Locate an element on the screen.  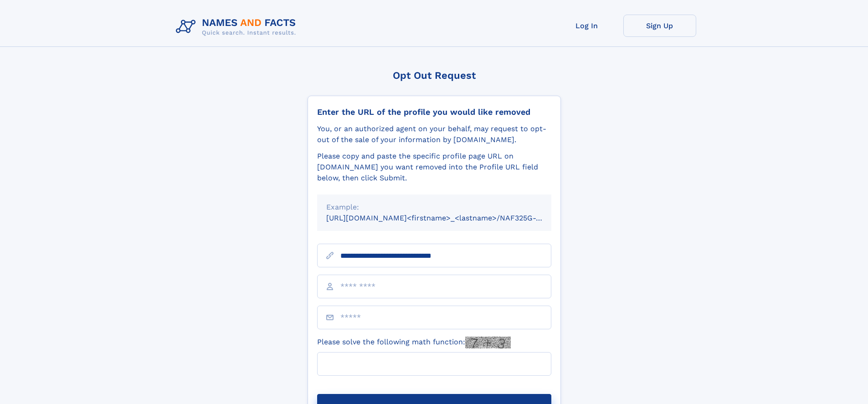
div: Opt Out Request is located at coordinates (434, 75).